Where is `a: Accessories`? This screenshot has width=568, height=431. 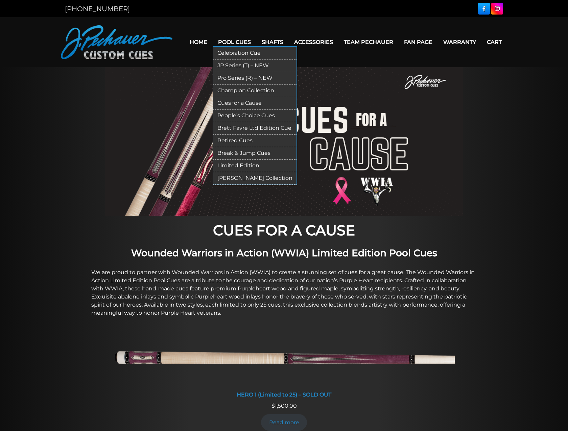
a: Accessories is located at coordinates (314, 42).